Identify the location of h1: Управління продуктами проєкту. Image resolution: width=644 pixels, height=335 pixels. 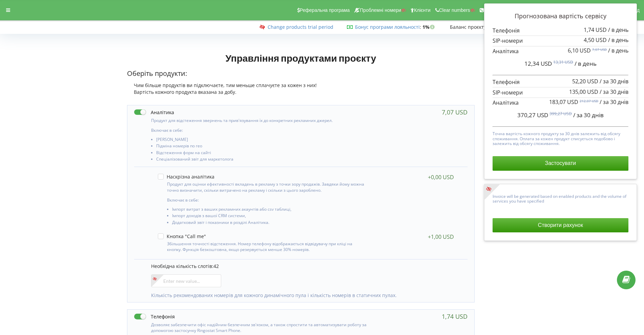
(301, 58).